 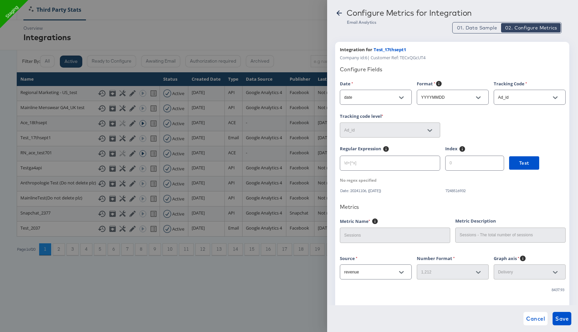 I want to click on div: No regex specified, so click(x=358, y=180).